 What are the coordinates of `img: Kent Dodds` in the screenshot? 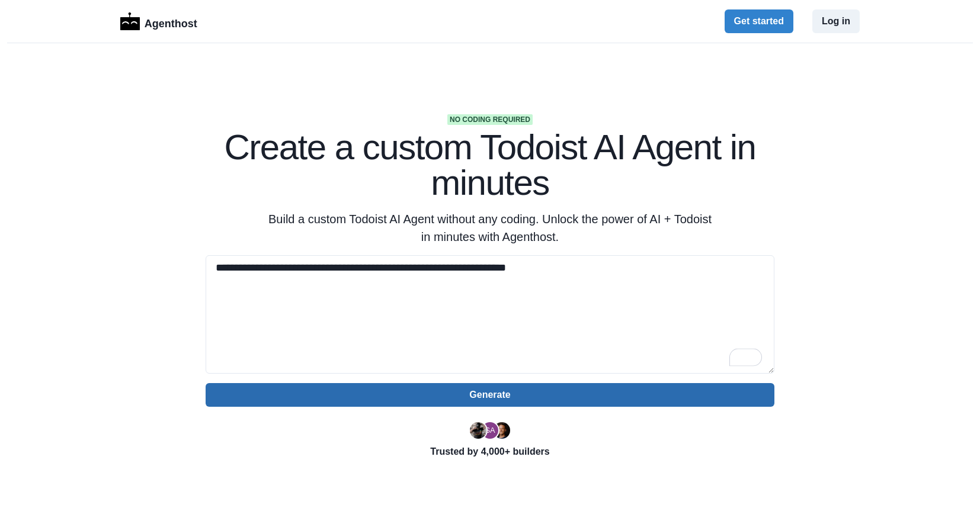 It's located at (502, 431).